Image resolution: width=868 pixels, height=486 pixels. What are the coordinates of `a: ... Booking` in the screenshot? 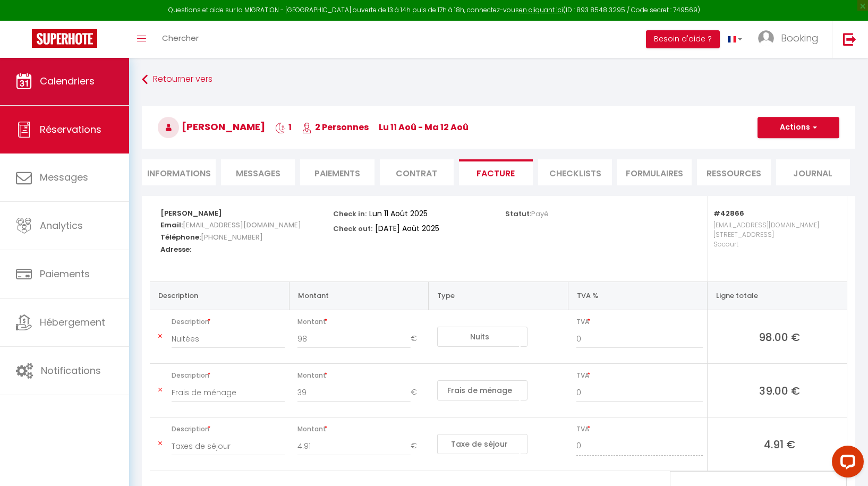 It's located at (791, 39).